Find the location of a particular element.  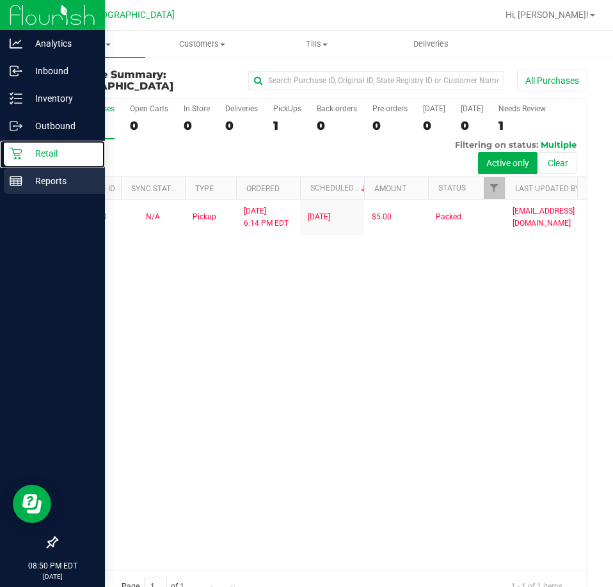

span: $5.00 is located at coordinates (381, 217).